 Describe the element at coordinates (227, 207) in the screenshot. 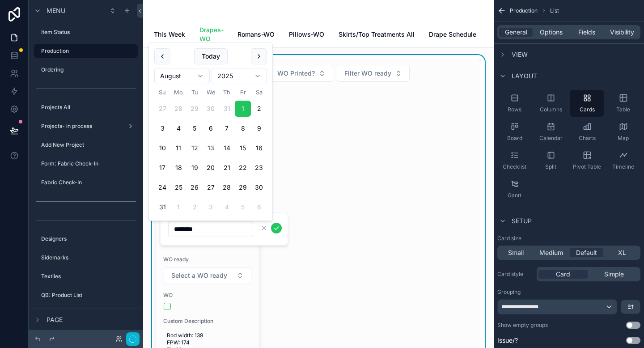

I see `button: Thursday, September 4th, 2025` at that location.